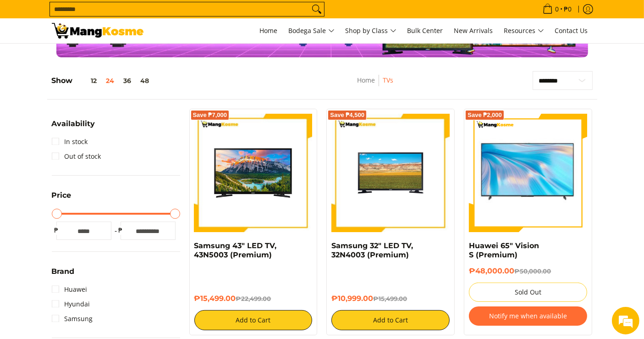  What do you see at coordinates (375, 85) in the screenshot?
I see `nav: Breadcrumbs` at bounding box center [375, 85].